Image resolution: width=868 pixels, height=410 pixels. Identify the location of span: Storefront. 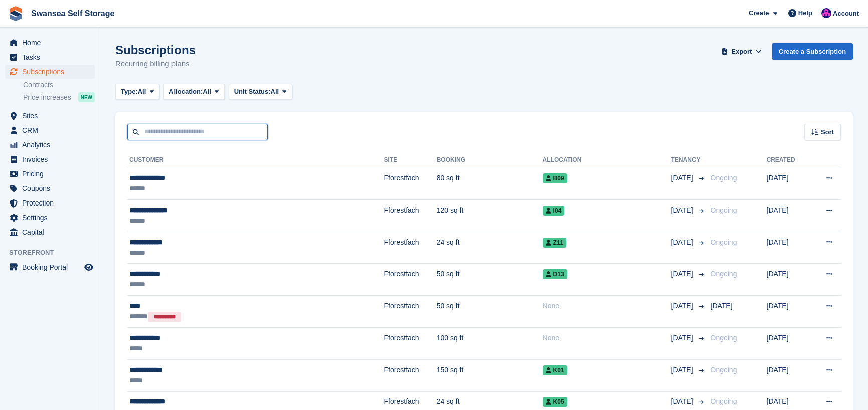
(54, 252).